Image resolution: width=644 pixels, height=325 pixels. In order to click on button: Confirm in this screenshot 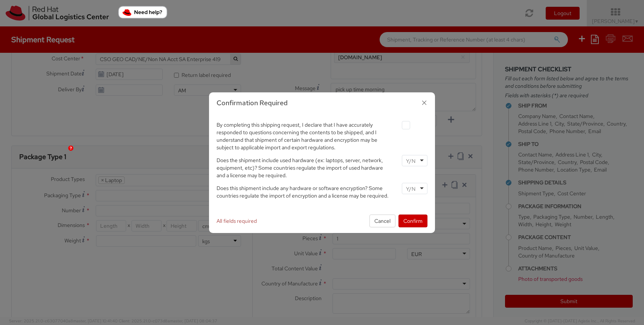, I will do `click(413, 221)`.